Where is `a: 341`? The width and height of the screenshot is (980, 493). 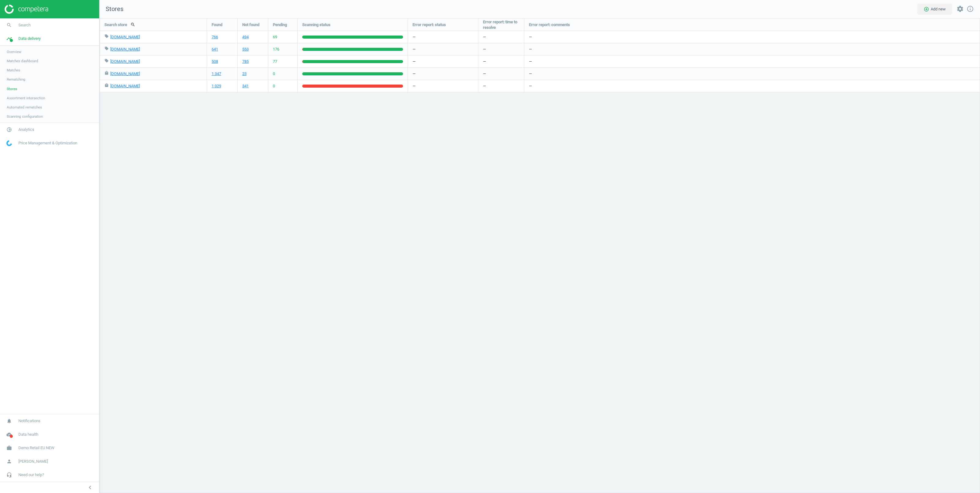
a: 341 is located at coordinates (245, 86).